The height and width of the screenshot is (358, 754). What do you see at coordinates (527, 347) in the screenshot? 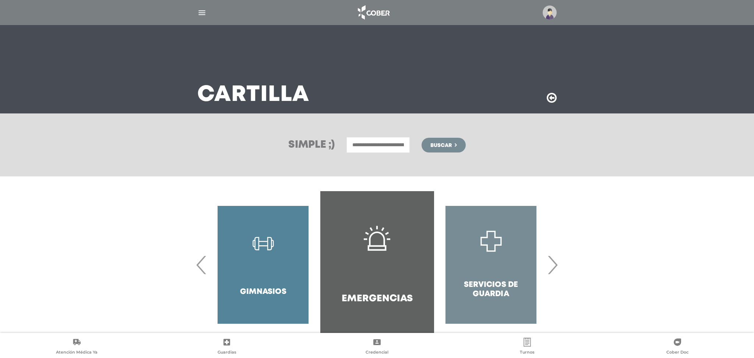
I see `a: Turnos` at bounding box center [527, 347].